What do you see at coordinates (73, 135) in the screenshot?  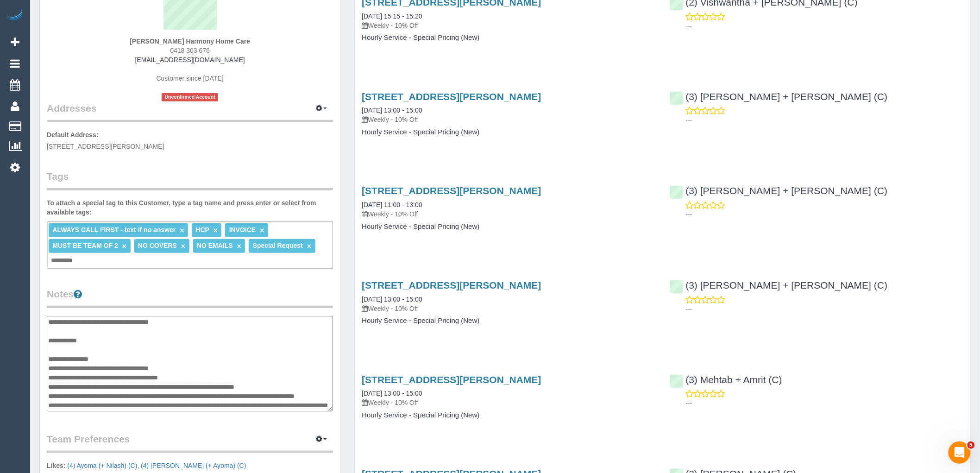 I see `label: Default Address:` at bounding box center [73, 135].